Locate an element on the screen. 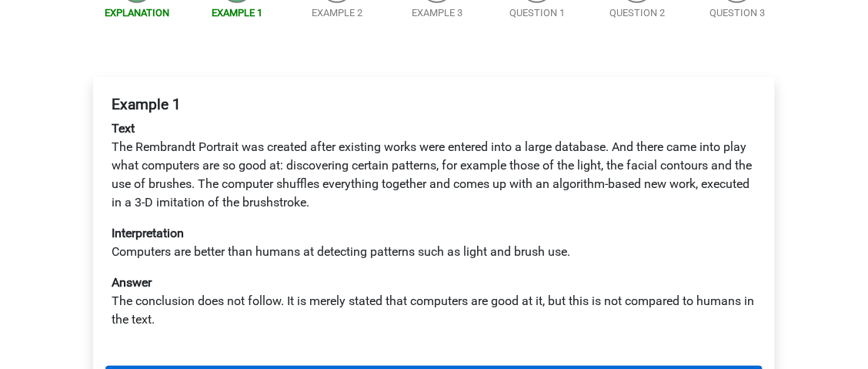 The width and height of the screenshot is (868, 369). a: Question 1 is located at coordinates (537, 12).